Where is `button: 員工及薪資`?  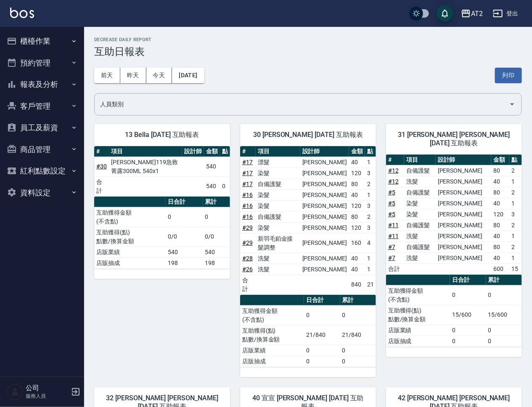 button: 員工及薪資 is located at coordinates (42, 128).